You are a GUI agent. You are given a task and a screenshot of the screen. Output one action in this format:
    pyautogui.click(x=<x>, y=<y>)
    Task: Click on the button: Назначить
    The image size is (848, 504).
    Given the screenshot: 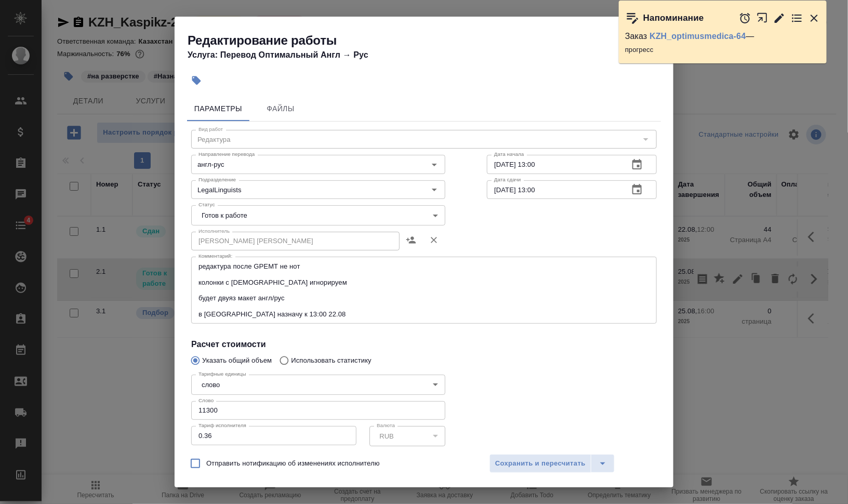 What is the action you would take?
    pyautogui.click(x=411, y=240)
    